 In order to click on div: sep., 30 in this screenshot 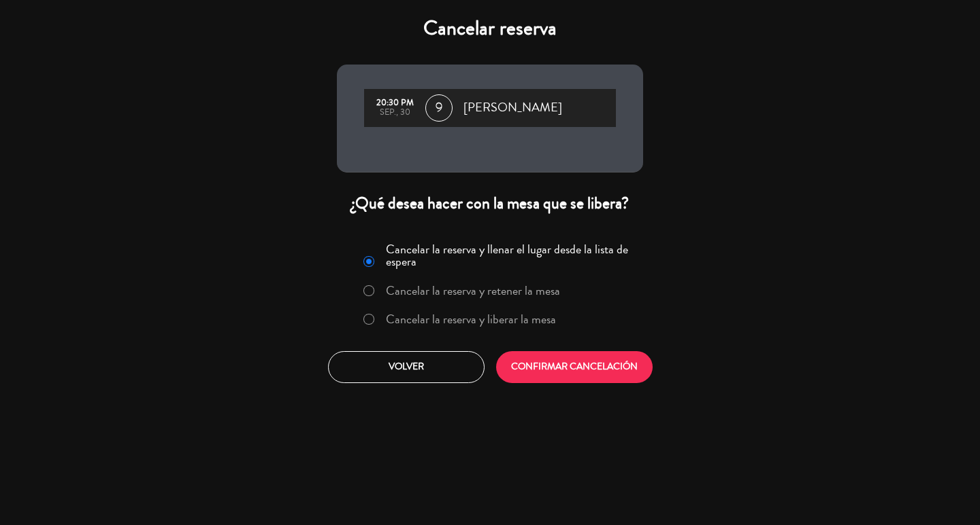, I will do `click(395, 112)`.